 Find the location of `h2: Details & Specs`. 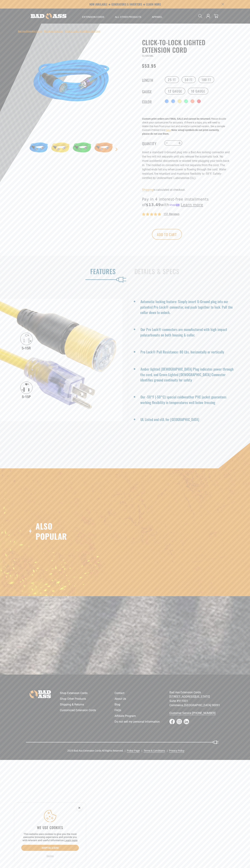

h2: Details & Specs is located at coordinates (188, 272).